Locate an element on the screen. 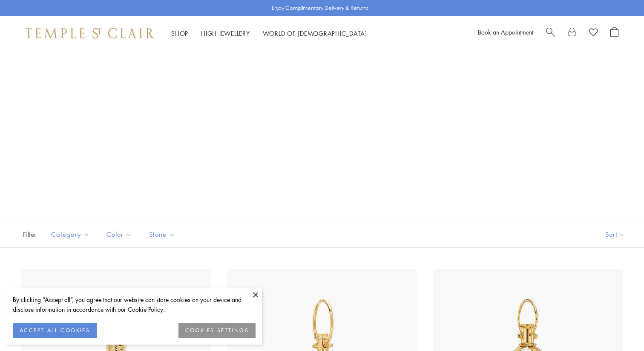 The height and width of the screenshot is (351, 644). a: View Wishlist is located at coordinates (593, 33).